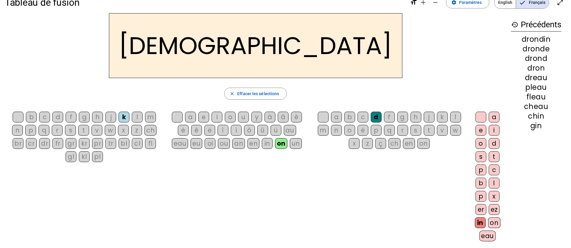 This screenshot has height=248, width=571. I want to click on div: g, so click(84, 117).